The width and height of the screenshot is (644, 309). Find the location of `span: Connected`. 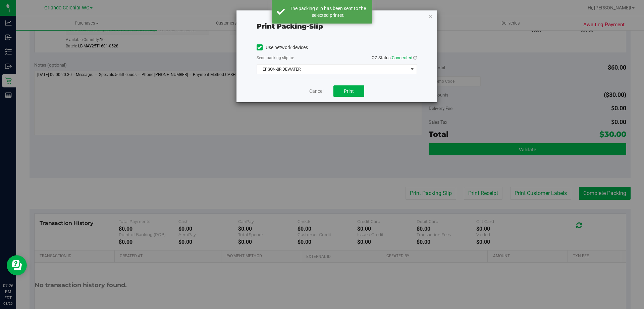

span: Connected is located at coordinates (402, 57).